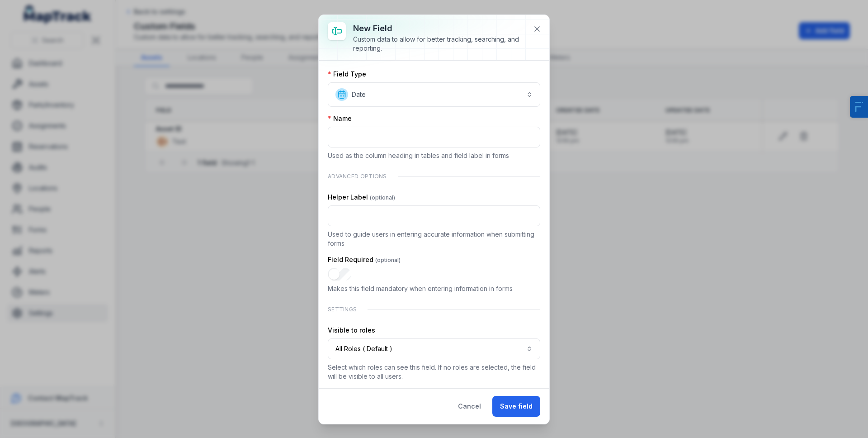 This screenshot has width=868, height=438. I want to click on p: Select which roles can see this field. If no roles are selected, the field will be visible to all..., so click(434, 372).